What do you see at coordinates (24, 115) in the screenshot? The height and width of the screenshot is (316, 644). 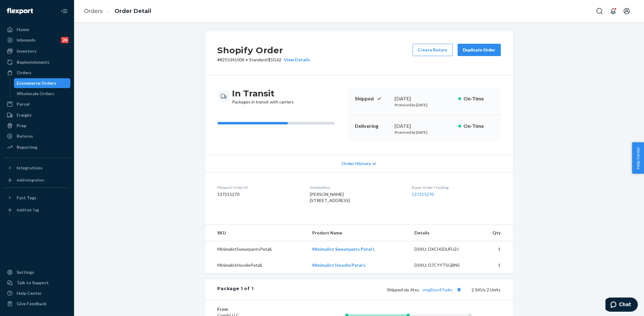 I see `div: Freight` at bounding box center [24, 115].